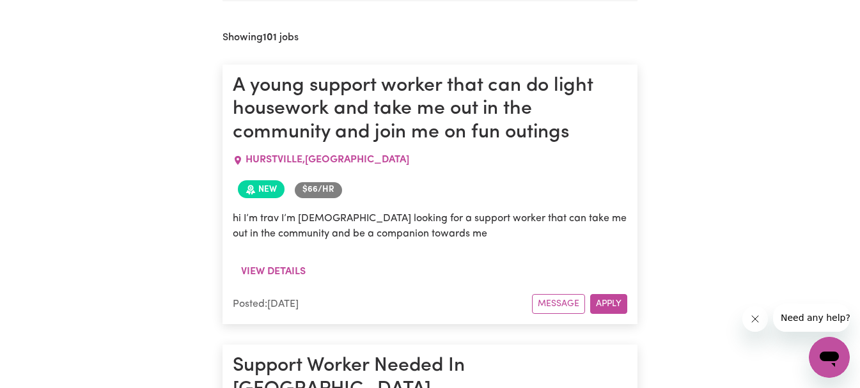 This screenshot has height=388, width=860. What do you see at coordinates (260, 38) in the screenshot?
I see `h2: Showing jobs` at bounding box center [260, 38].